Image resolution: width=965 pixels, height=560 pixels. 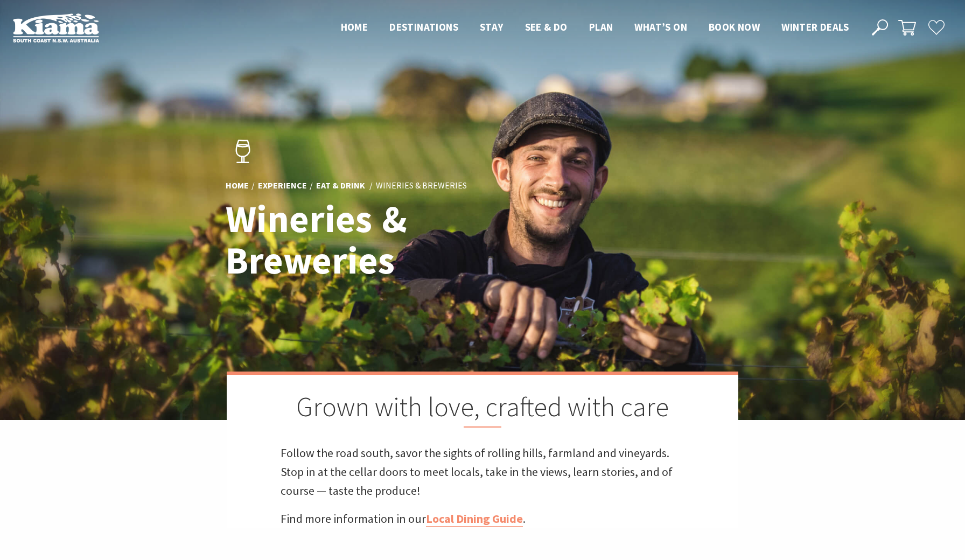 What do you see at coordinates (56, 28) in the screenshot?
I see `img: Kiama Logo` at bounding box center [56, 28].